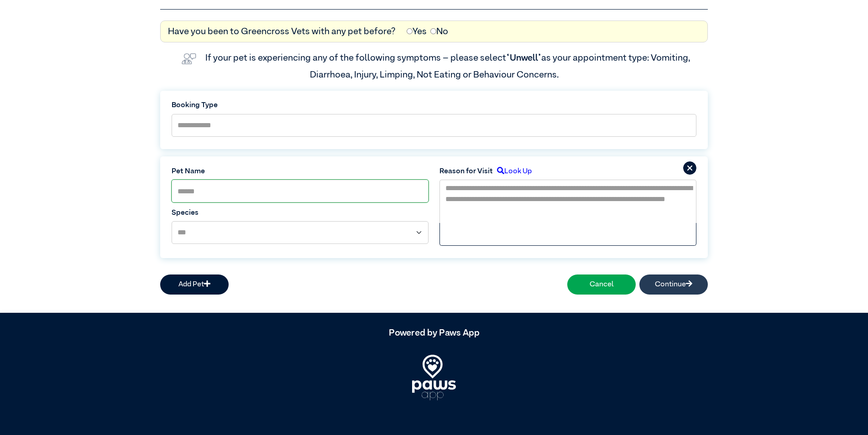 Image resolution: width=868 pixels, height=435 pixels. I want to click on label: No, so click(439, 31).